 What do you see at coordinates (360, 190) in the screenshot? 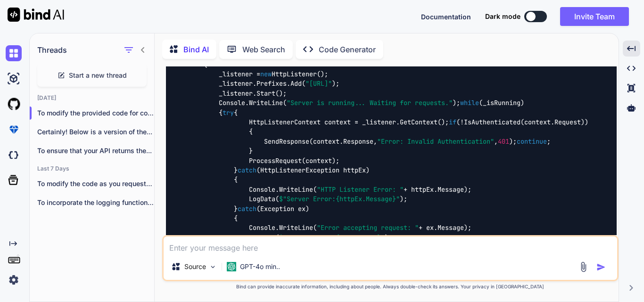
I see `span: "HTTP Listener Error: "` at bounding box center [360, 190].